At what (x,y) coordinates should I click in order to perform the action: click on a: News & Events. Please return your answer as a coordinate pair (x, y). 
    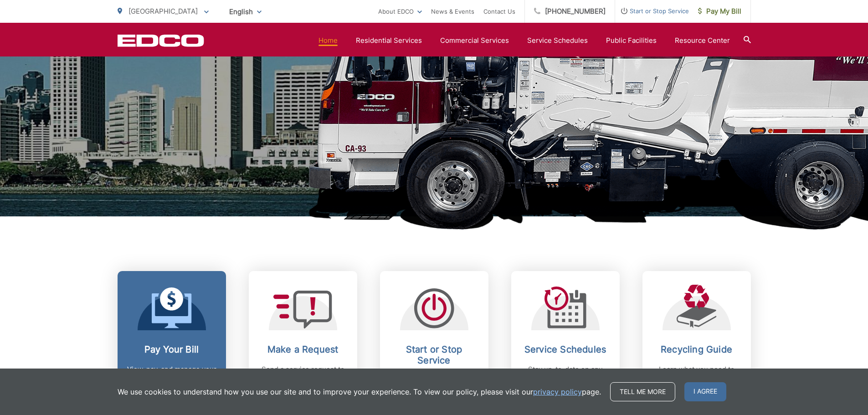
    Looking at the image, I should click on (453, 11).